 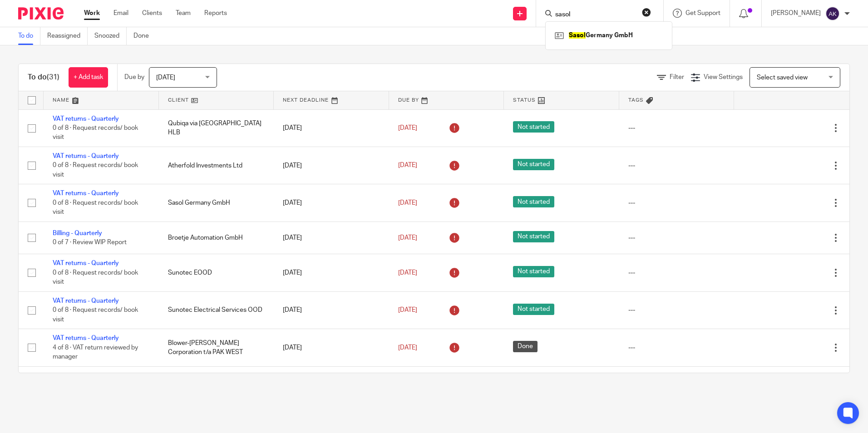 I want to click on td: Broetje Automation GmbH, so click(x=217, y=237).